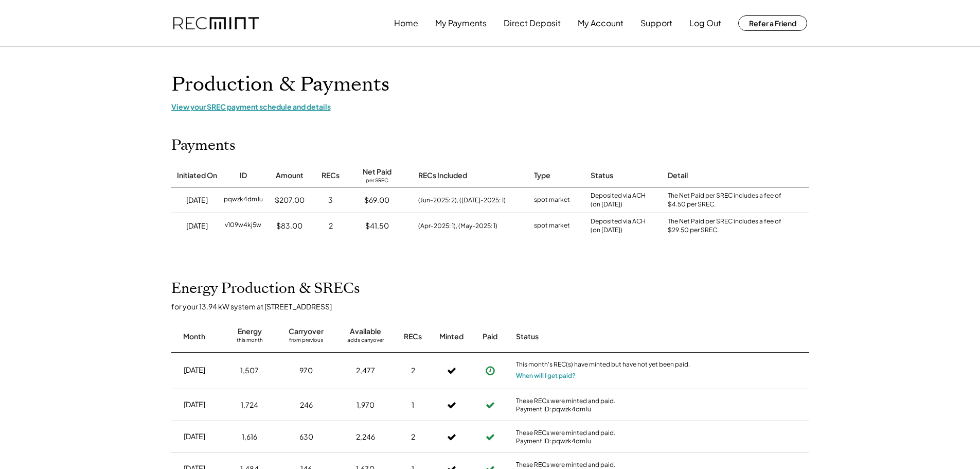 This screenshot has width=980, height=469. I want to click on div: 1,970, so click(366, 405).